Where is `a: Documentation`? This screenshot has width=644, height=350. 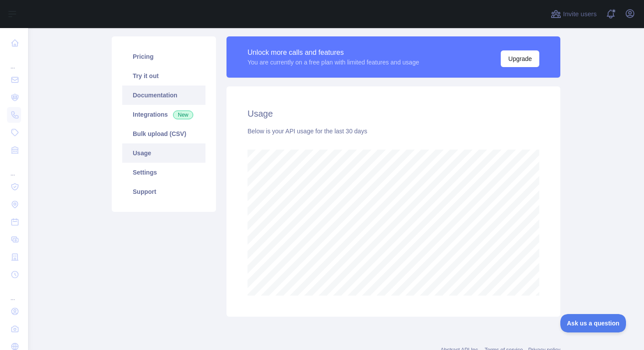
a: Documentation is located at coordinates (164, 95).